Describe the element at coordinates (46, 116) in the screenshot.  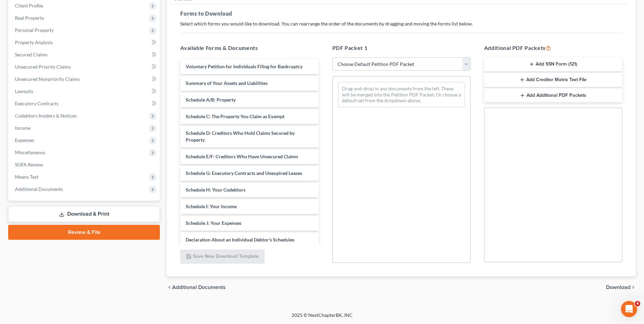
I see `span: Codebtors Insiders & Notices` at that location.